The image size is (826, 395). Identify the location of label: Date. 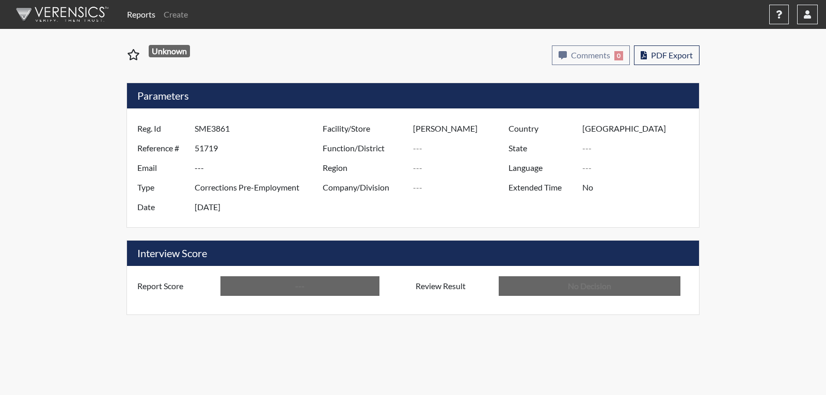
(162, 207).